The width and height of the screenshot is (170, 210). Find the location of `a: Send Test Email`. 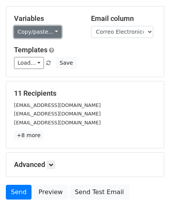

a: Send Test Email is located at coordinates (99, 192).